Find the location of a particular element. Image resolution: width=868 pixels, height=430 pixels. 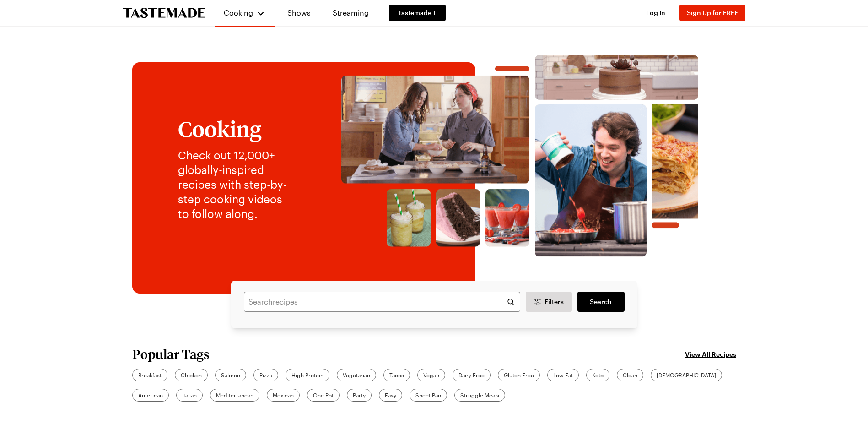

a: One Pot is located at coordinates (323, 395).